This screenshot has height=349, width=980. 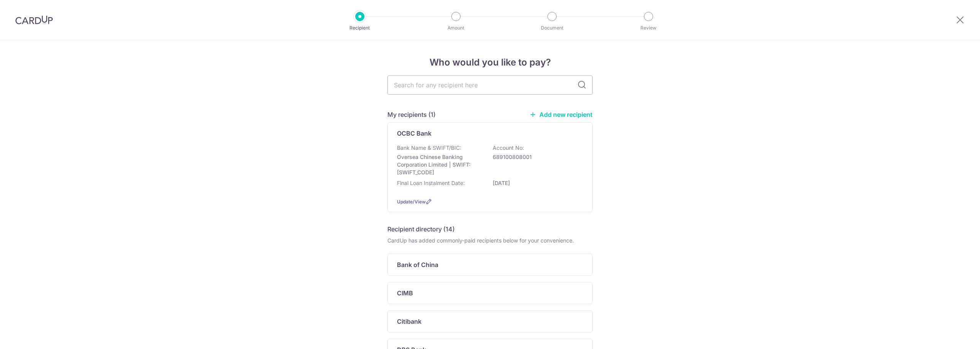 What do you see at coordinates (405, 293) in the screenshot?
I see `p: CIMB` at bounding box center [405, 293].